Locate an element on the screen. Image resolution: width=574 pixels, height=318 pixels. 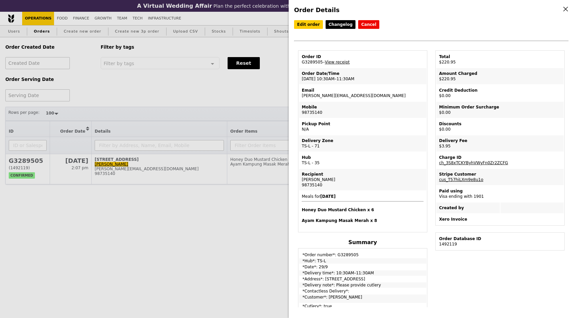
a: ch_3S8xTCKYByhVWyFn0Zr2ZCFG is located at coordinates (473, 163).